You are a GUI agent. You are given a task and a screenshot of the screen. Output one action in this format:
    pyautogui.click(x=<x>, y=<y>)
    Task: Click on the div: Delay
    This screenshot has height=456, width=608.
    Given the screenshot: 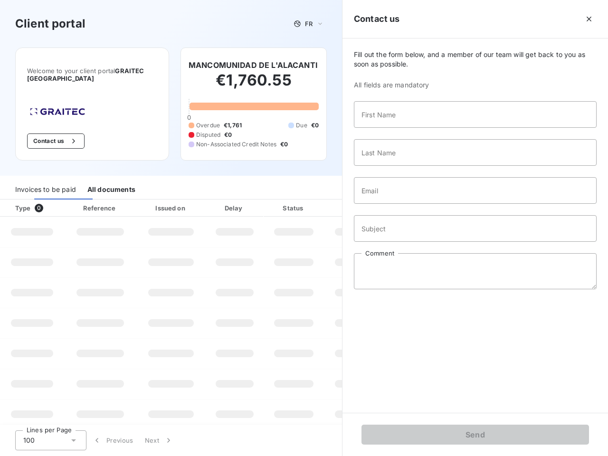 What is the action you would take?
    pyautogui.click(x=235, y=208)
    